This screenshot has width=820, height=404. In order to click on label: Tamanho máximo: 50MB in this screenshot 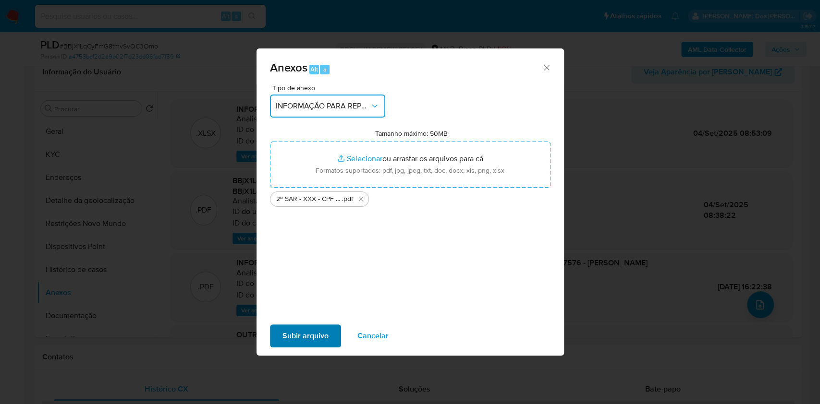, I will do `click(411, 133)`.